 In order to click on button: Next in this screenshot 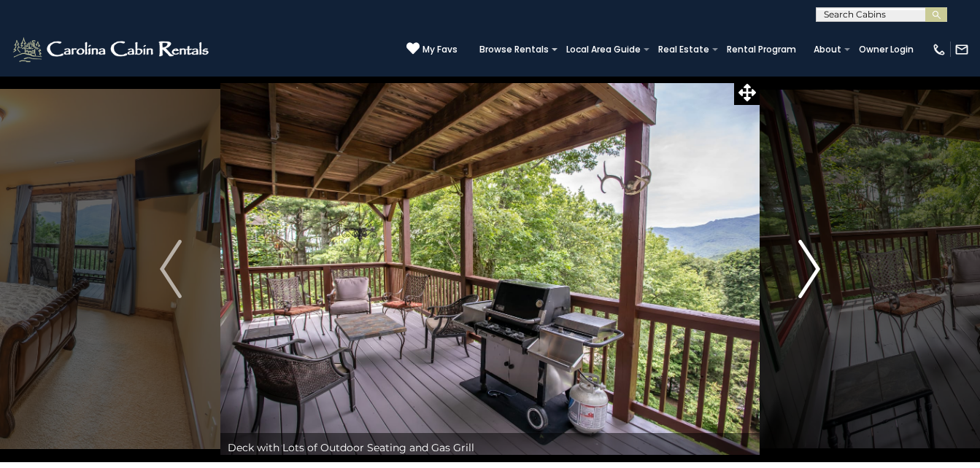, I will do `click(809, 269)`.